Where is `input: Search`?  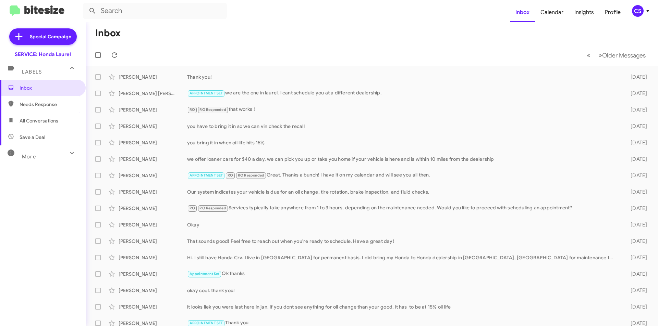
input: Search is located at coordinates (155, 11).